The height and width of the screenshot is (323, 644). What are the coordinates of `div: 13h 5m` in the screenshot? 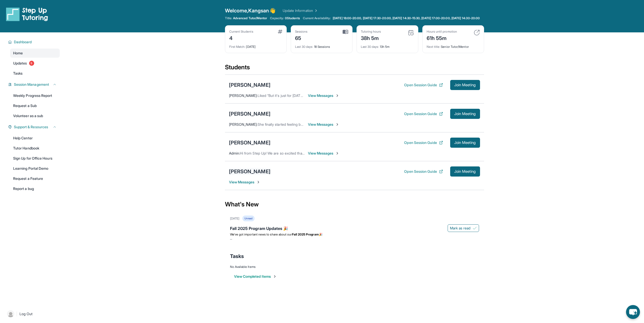 It's located at (388, 45).